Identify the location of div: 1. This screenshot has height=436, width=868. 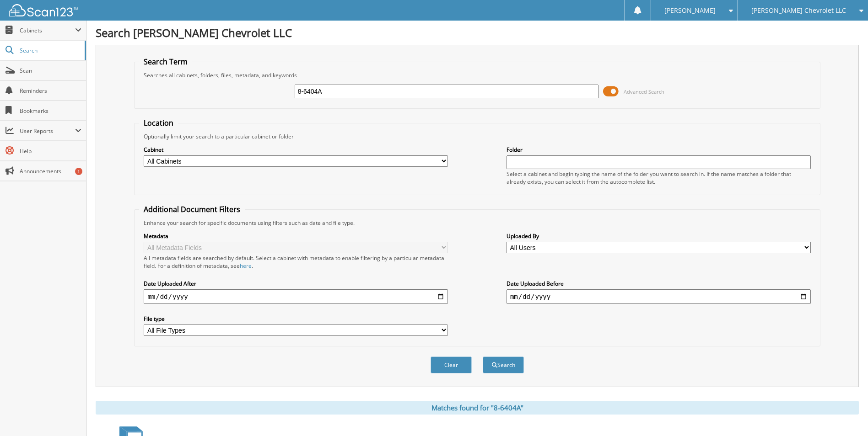
(79, 171).